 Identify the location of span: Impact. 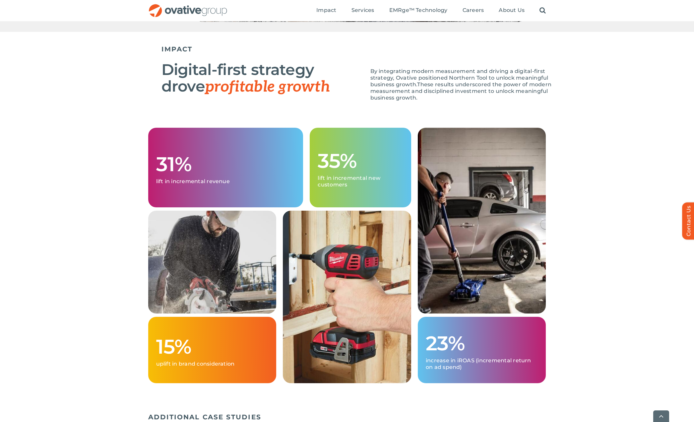
(326, 10).